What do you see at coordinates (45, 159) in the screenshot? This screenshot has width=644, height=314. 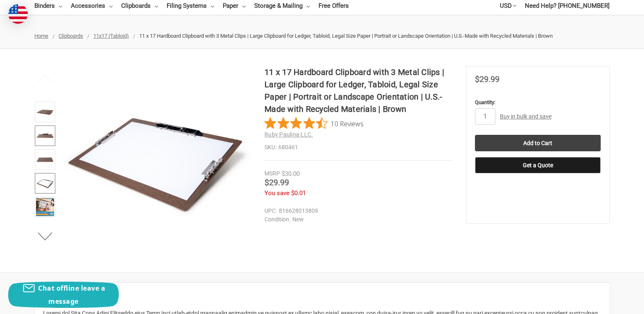 I see `img: 17x11 Clipboard Acrylic Panel Featuring an 8" Hinge Clip Black` at bounding box center [45, 159].